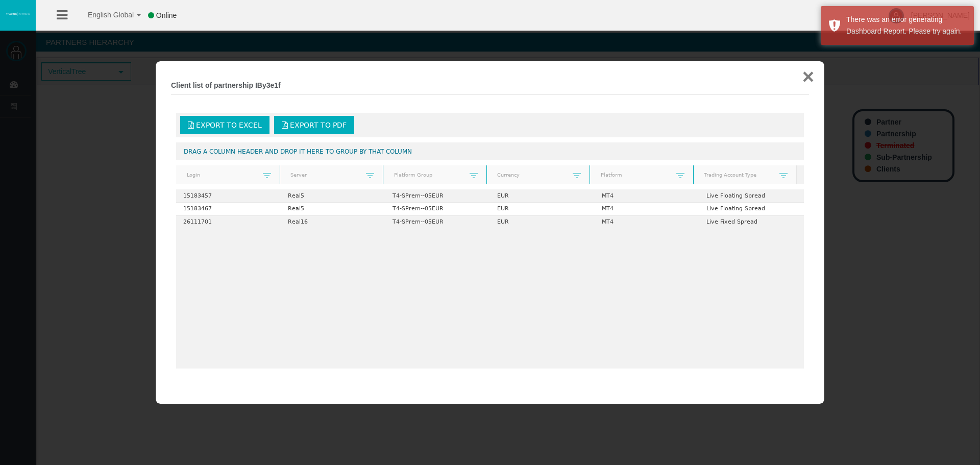  Describe the element at coordinates (635, 175) in the screenshot. I see `a: Platform` at that location.